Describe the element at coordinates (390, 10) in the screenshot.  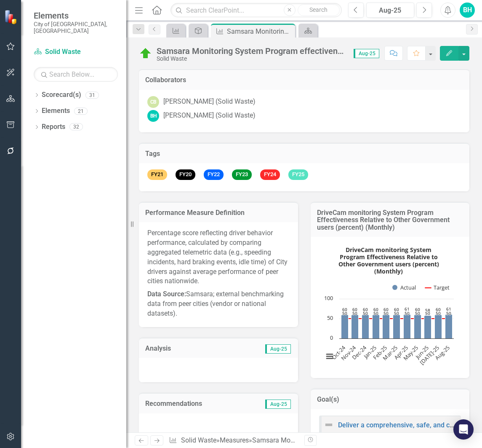
I see `button: Aug-25` at that location.